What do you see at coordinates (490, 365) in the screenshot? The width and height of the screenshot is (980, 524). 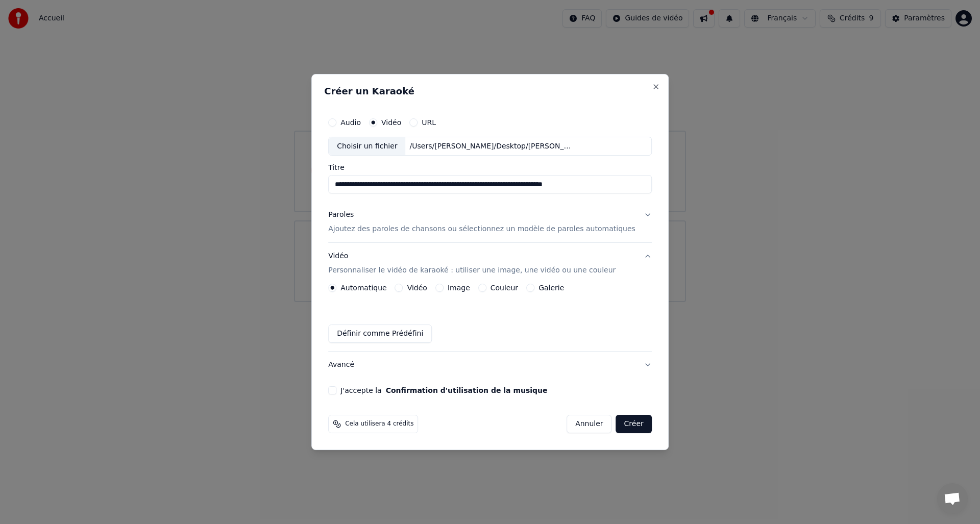 I see `button: Avancé` at bounding box center [490, 365].